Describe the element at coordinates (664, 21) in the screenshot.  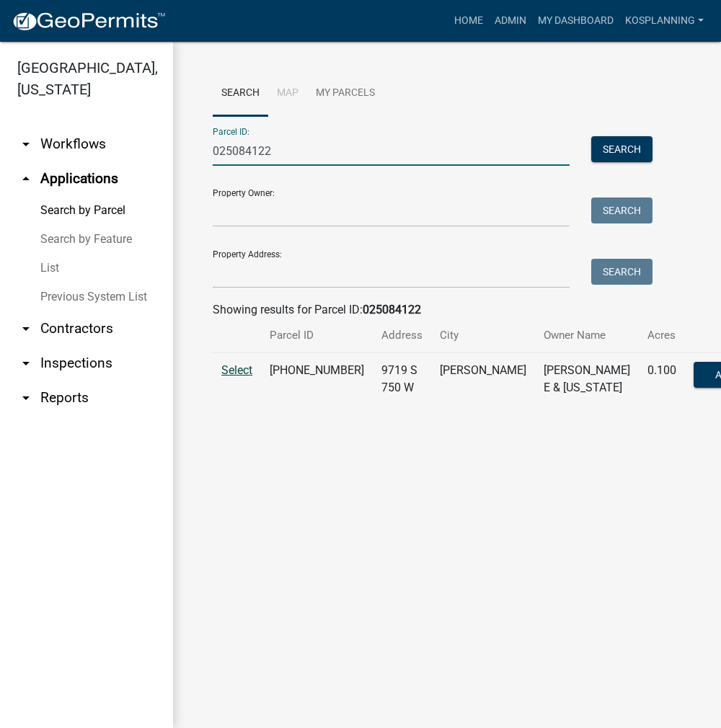
I see `a: kosplanning` at that location.